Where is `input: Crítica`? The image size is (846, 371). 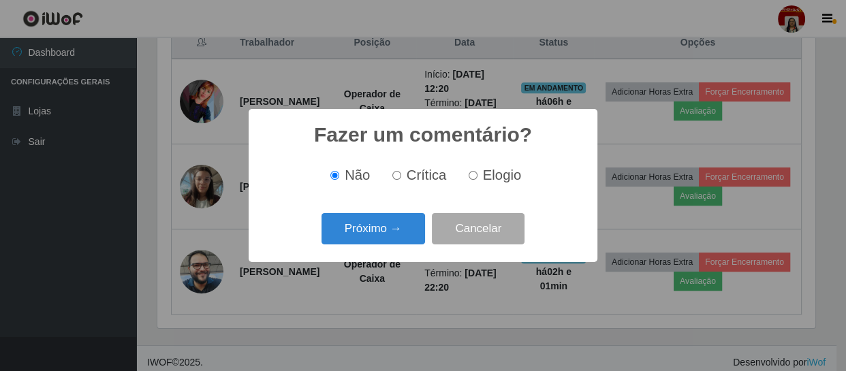
input: Crítica is located at coordinates (397, 175).